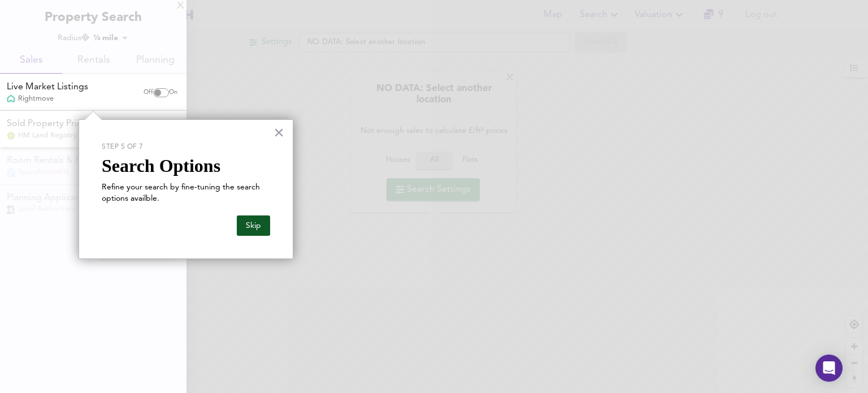 The height and width of the screenshot is (393, 868). What do you see at coordinates (186, 147) in the screenshot?
I see `p: Step 5 of 7` at bounding box center [186, 147].